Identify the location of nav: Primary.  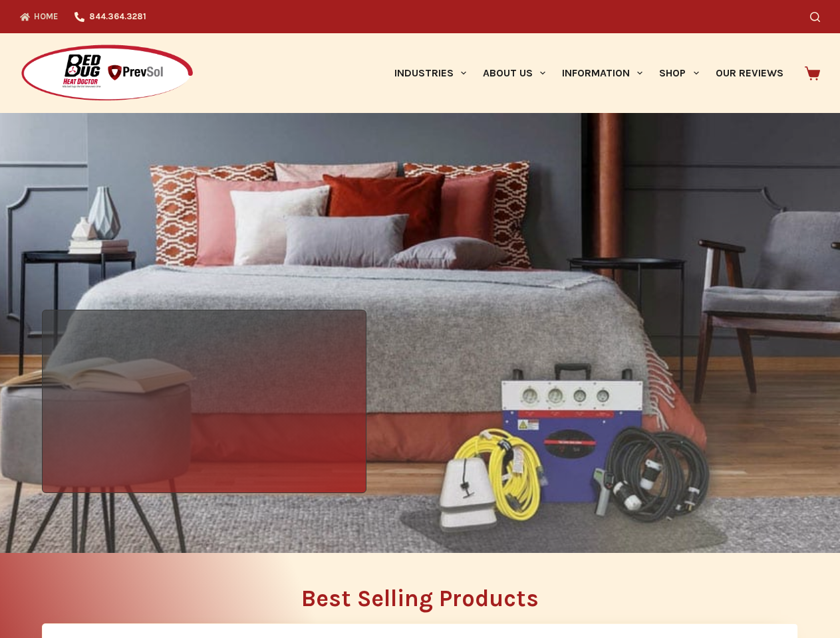
(589, 73).